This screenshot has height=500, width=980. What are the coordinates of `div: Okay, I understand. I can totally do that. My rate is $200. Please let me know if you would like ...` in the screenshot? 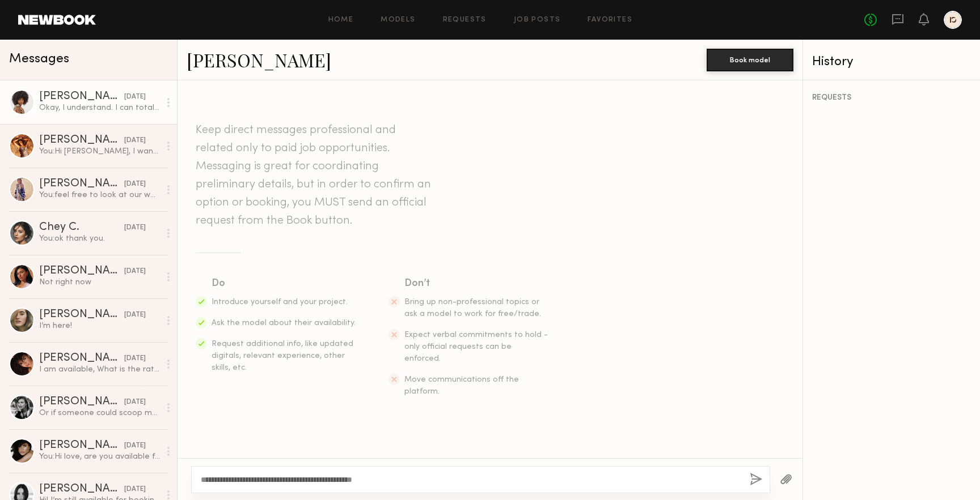 It's located at (99, 108).